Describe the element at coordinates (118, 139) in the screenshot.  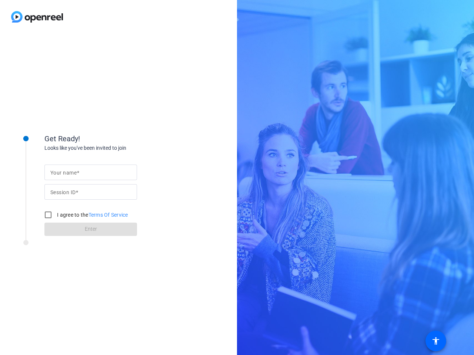
I see `div: Get Ready!` at that location.